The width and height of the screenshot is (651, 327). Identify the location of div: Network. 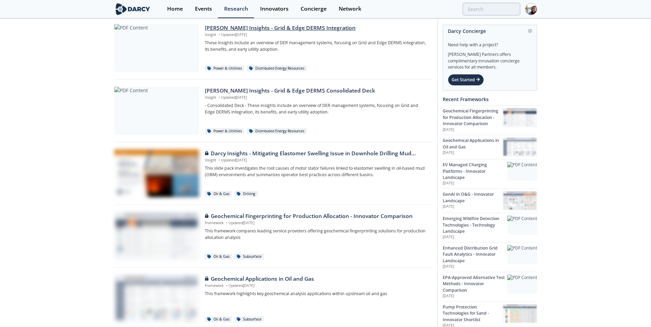
(350, 9).